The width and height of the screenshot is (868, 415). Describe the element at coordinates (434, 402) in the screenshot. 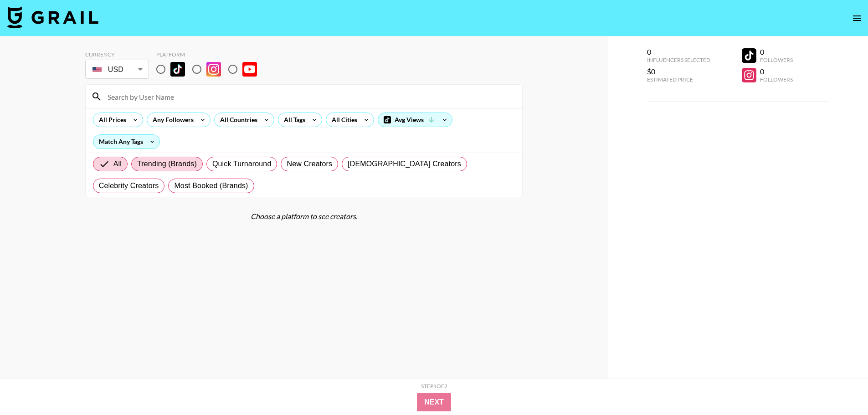

I see `button: Next` at that location.